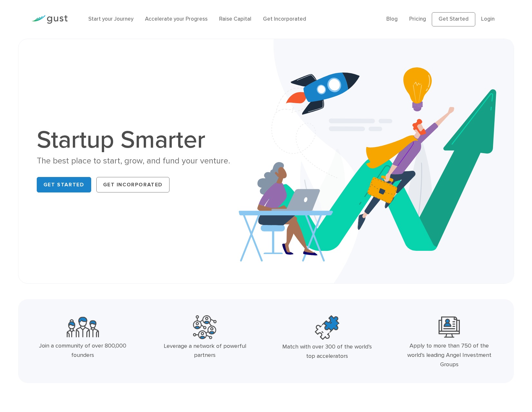  I want to click on div: Join a community of over 800,000 founders, so click(83, 350).